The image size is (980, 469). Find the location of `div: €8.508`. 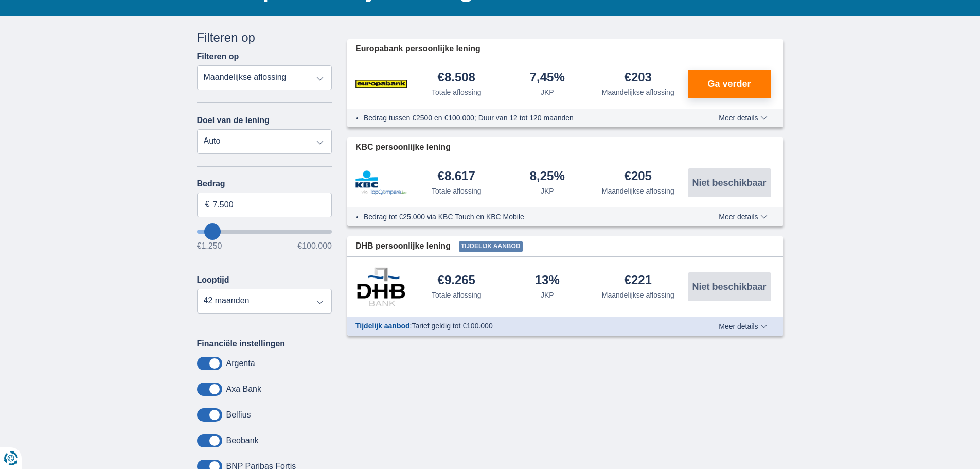

div: €8.508 is located at coordinates (456, 78).